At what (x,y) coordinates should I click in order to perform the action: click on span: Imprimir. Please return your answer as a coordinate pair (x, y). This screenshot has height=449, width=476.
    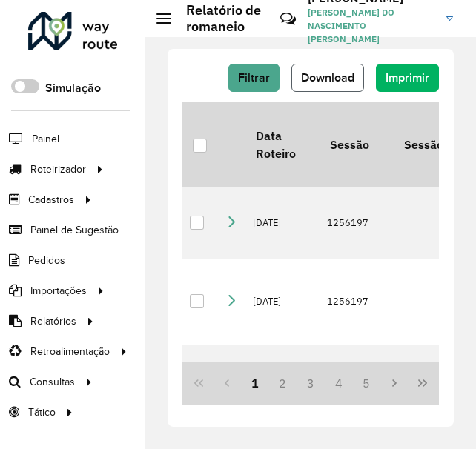
    Looking at the image, I should click on (406, 77).